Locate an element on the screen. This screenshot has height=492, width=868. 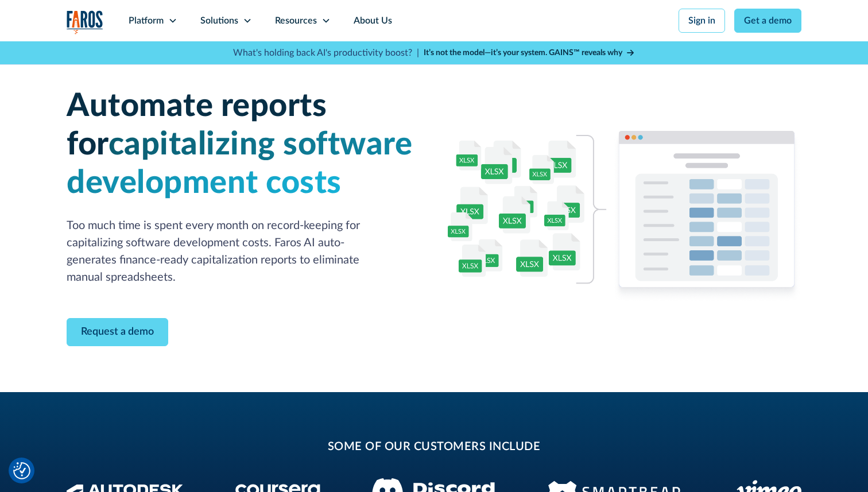
span: capitalizing software development costs is located at coordinates (239, 164).